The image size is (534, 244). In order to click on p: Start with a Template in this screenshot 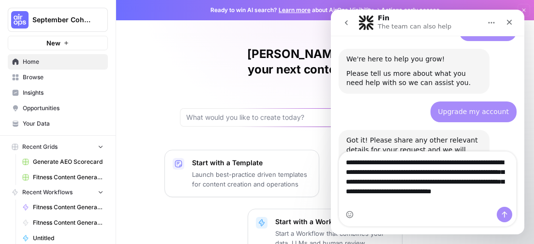, I will do `click(251, 163)`.